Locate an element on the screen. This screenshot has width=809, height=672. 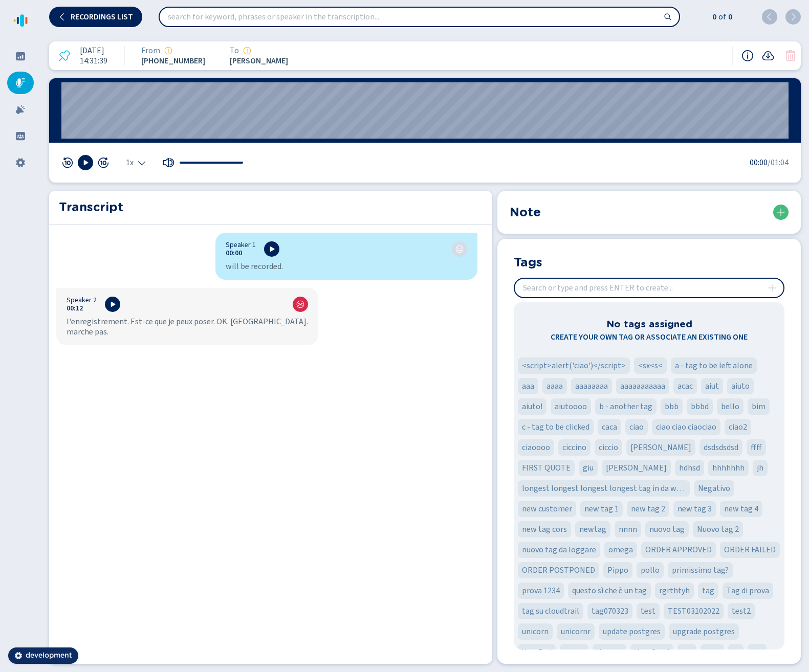
span: ORDER APPROVED is located at coordinates (678, 550).